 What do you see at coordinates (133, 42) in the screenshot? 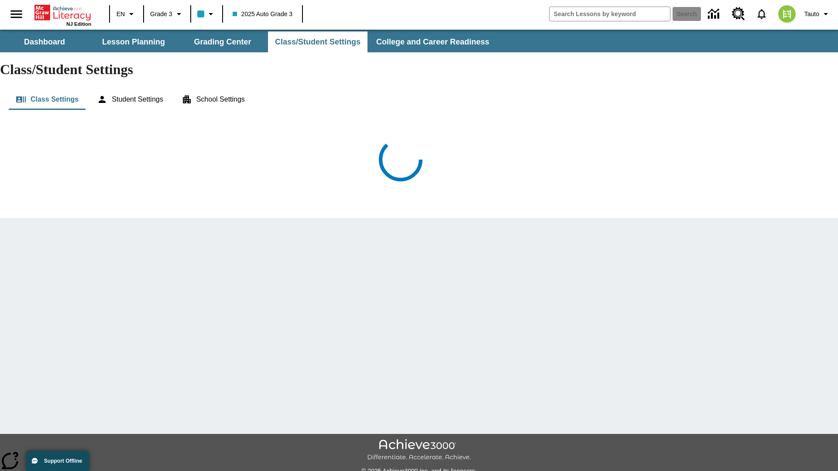
I see `button: Lesson Planning` at bounding box center [133, 42].